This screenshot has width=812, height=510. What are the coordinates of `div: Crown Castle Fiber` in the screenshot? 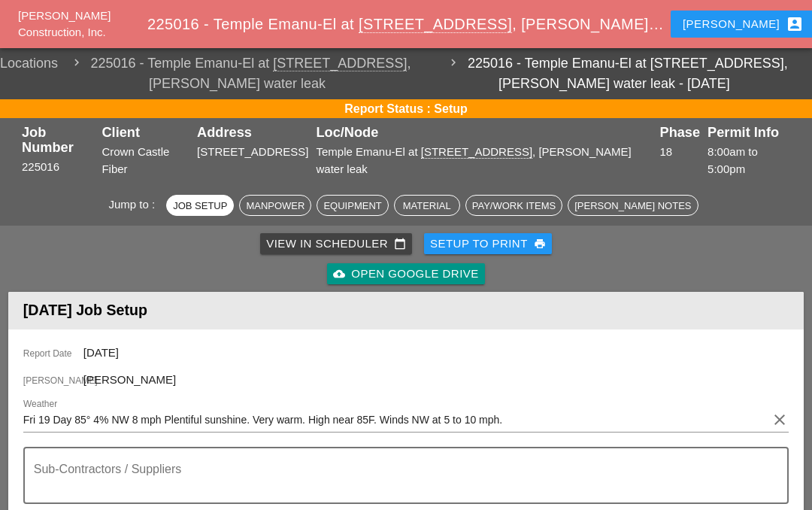 It's located at (145, 160).